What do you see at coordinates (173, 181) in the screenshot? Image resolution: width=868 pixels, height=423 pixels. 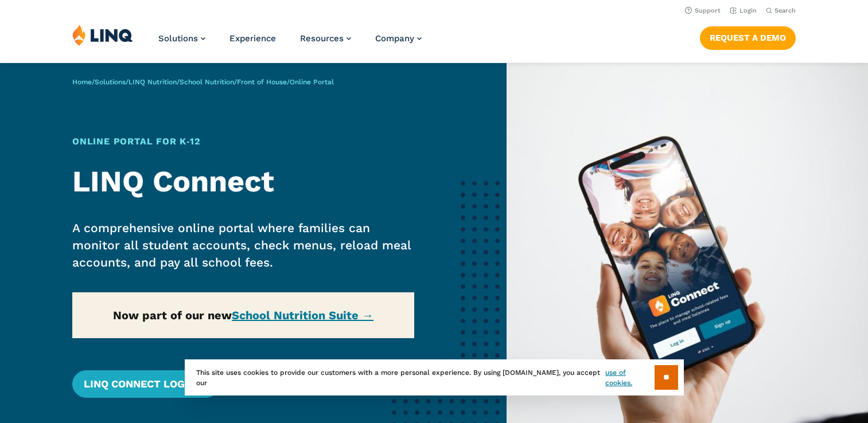 I see `strong: LINQ Connect` at bounding box center [173, 181].